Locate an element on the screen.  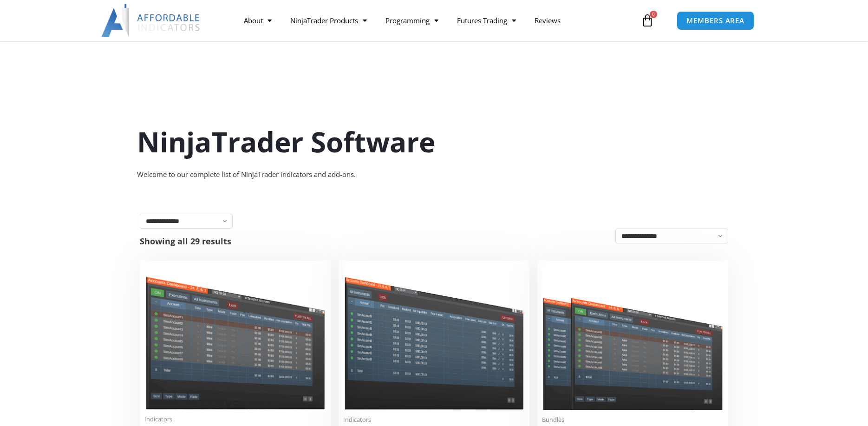
h1: NinjaTrader Software is located at coordinates (434, 141).